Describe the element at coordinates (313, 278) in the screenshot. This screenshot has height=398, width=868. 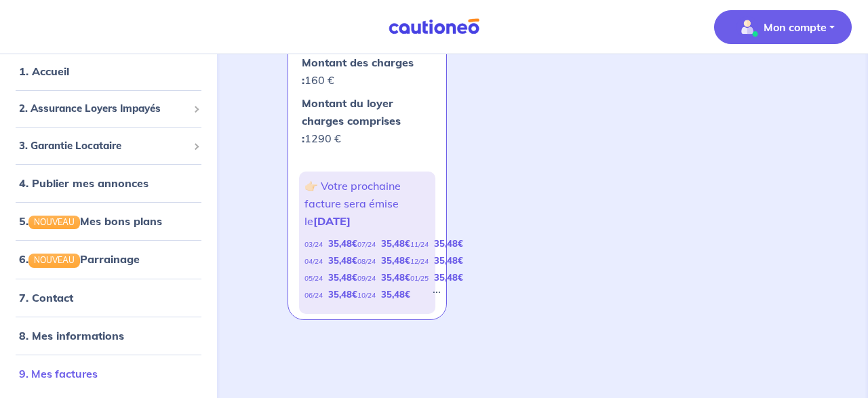
I see `em: 05/24` at that location.